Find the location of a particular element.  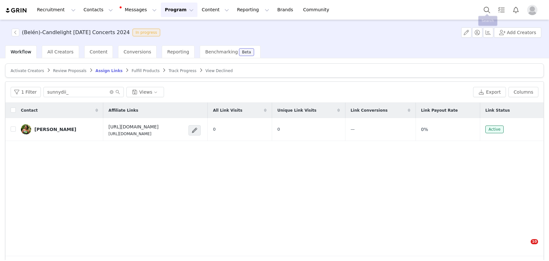

img: placeholder-profile.jpg is located at coordinates (532, 10).